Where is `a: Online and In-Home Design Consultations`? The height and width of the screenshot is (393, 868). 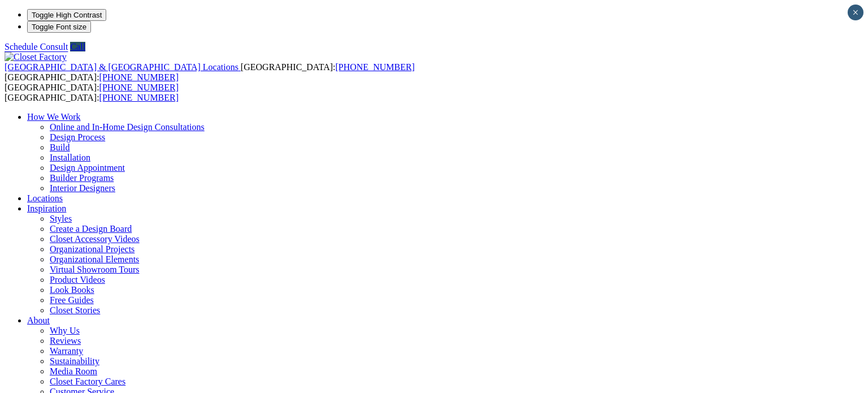
a: Online and In-Home Design Consultations is located at coordinates (127, 126).